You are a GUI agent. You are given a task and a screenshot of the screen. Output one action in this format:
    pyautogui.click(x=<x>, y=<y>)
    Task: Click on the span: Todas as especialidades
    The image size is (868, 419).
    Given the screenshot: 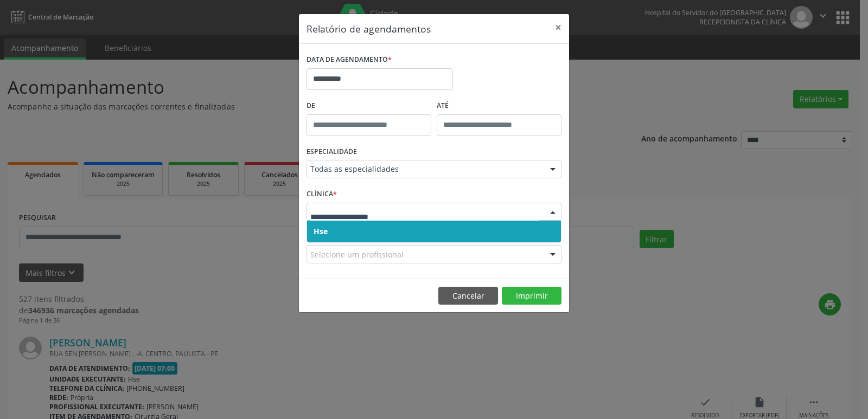 What is the action you would take?
    pyautogui.click(x=425, y=169)
    